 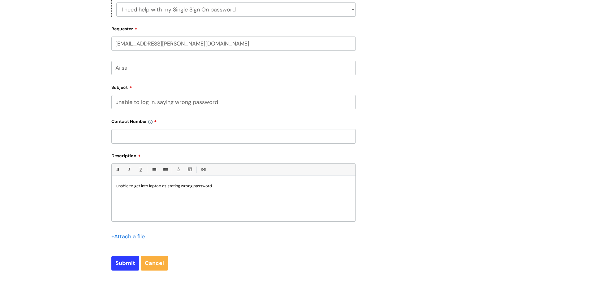 What do you see at coordinates (165, 169) in the screenshot?
I see `a: 1. Ordered List (Ctrl-Shift-8)` at bounding box center [165, 169].